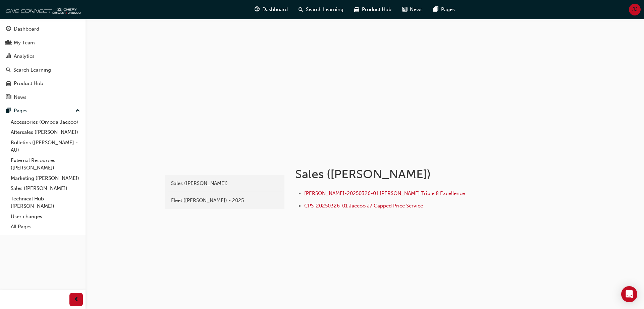 Image resolution: width=644 pixels, height=309 pixels. What do you see at coordinates (43, 111) in the screenshot?
I see `button: Pages` at bounding box center [43, 111].